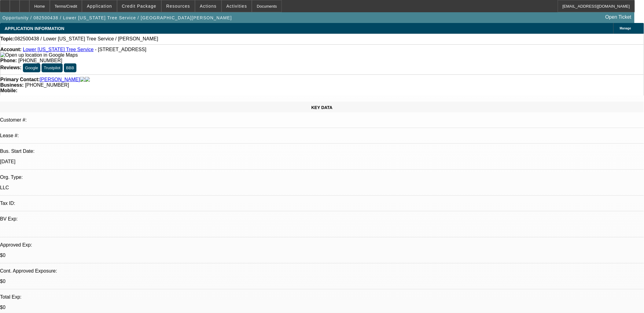  Describe the element at coordinates (178, 6) in the screenshot. I see `span: Resources` at that location.